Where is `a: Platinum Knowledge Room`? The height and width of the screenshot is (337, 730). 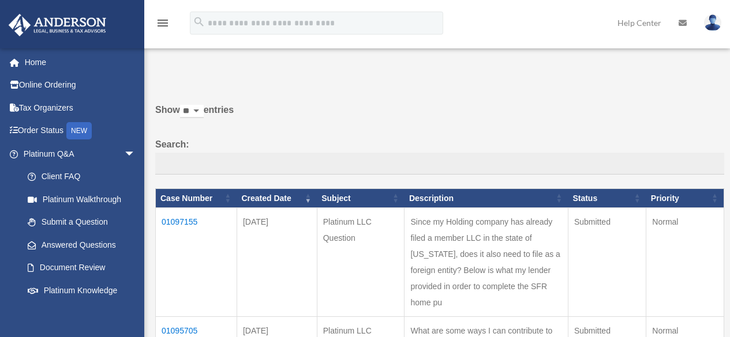 a: Platinum Knowledge Room is located at coordinates (81, 298).